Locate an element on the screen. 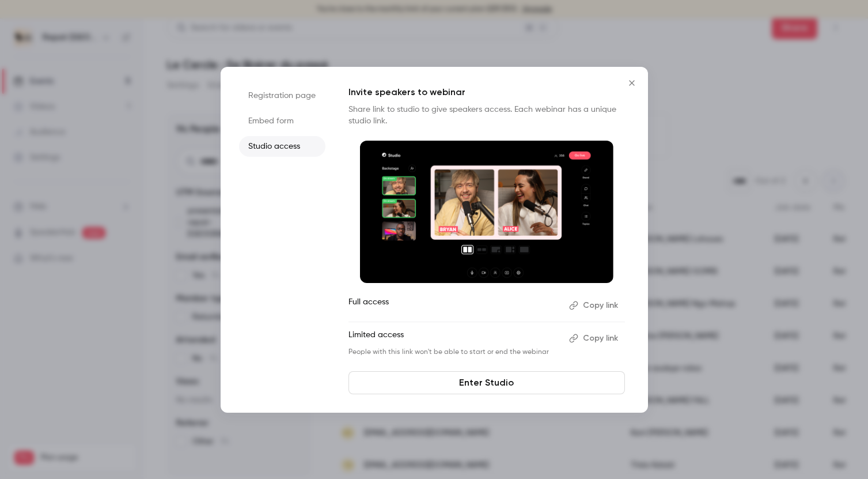 This screenshot has width=868, height=479. p: Invite speakers to webinar is located at coordinates (487, 92).